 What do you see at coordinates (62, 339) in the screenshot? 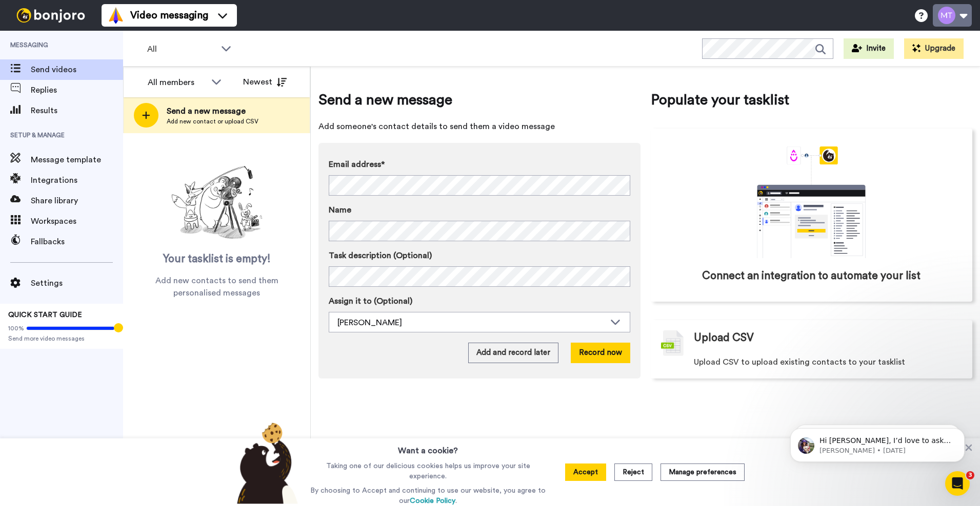
I see `span: Send more video messages` at bounding box center [62, 339].